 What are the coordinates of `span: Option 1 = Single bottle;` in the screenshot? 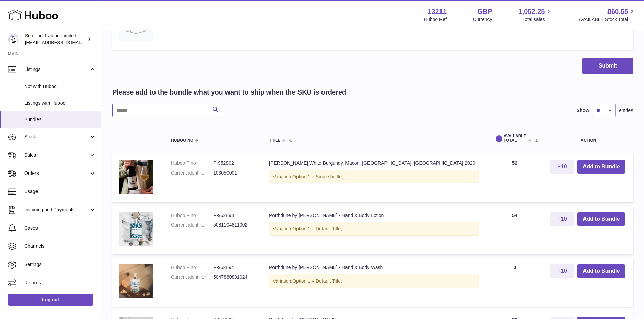 It's located at (318, 177).